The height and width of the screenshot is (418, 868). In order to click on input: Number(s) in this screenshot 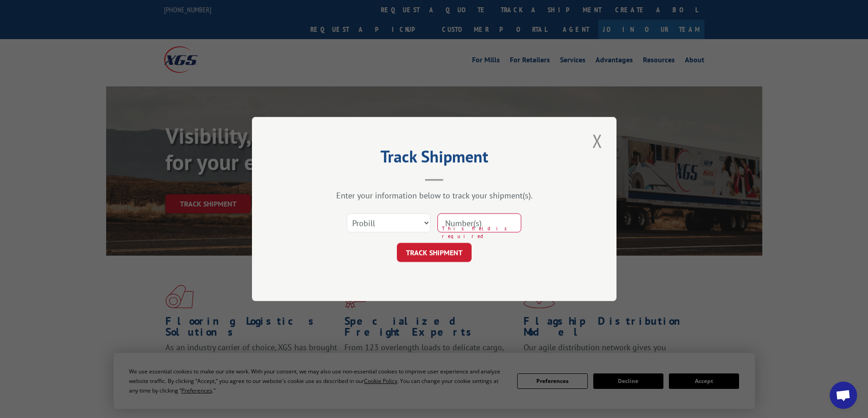, I will do `click(479, 223)`.